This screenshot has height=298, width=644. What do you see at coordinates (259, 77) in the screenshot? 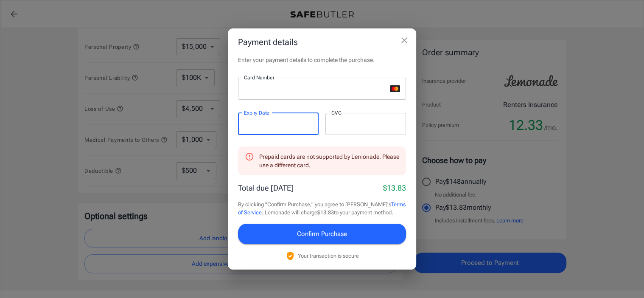
I see `label: Card Number` at bounding box center [259, 77].